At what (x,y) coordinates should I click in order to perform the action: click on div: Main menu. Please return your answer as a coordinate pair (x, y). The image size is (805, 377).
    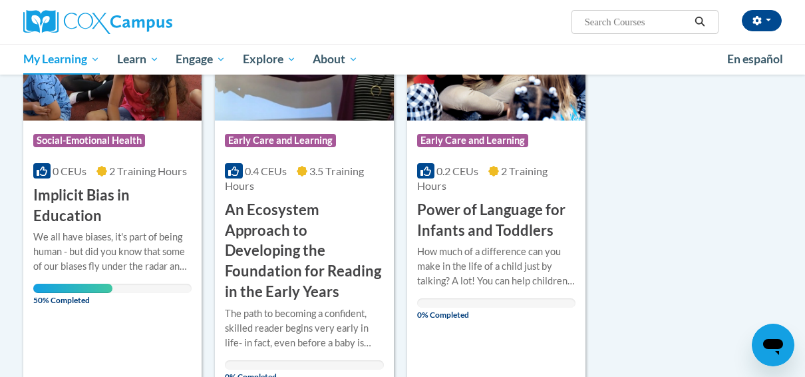
    Looking at the image, I should click on (403, 59).